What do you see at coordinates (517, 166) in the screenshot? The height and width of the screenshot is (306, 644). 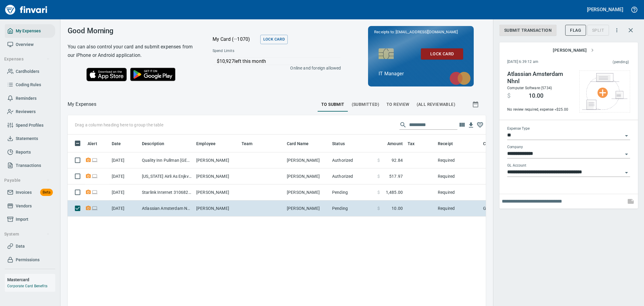 I see `label: GL Account` at bounding box center [517, 166].